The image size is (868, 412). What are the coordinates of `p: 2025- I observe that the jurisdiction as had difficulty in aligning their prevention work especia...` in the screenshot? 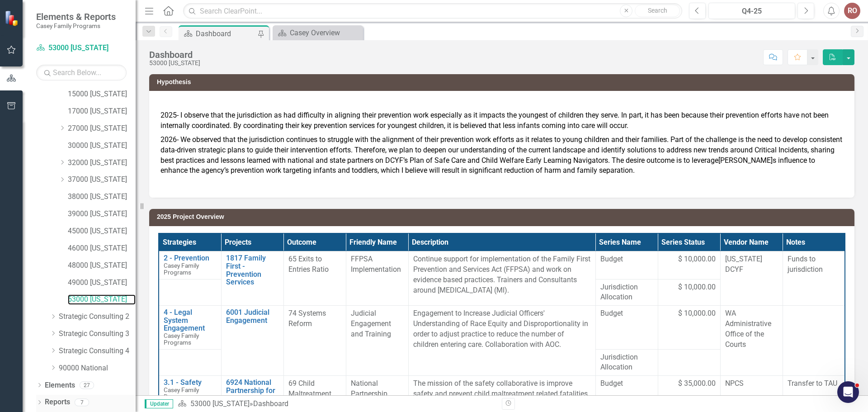 It's located at (502, 122).